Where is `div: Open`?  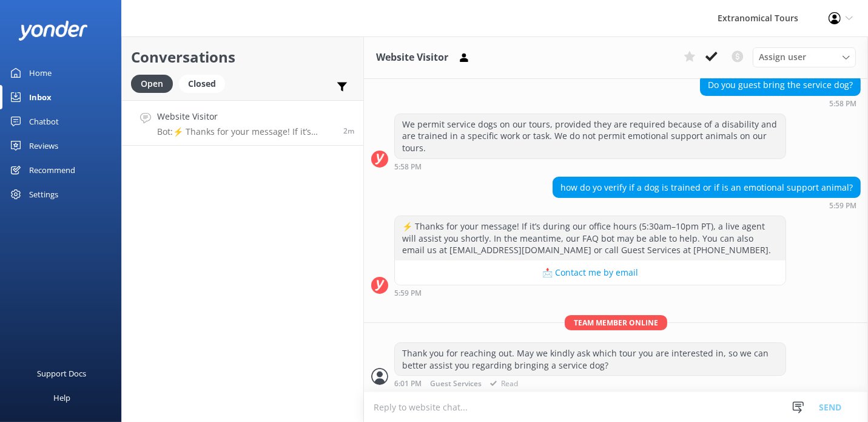 div: Open is located at coordinates (152, 84).